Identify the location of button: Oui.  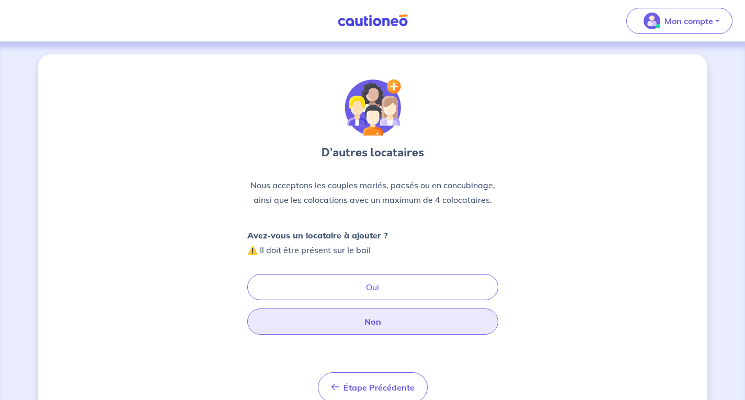
(373, 287).